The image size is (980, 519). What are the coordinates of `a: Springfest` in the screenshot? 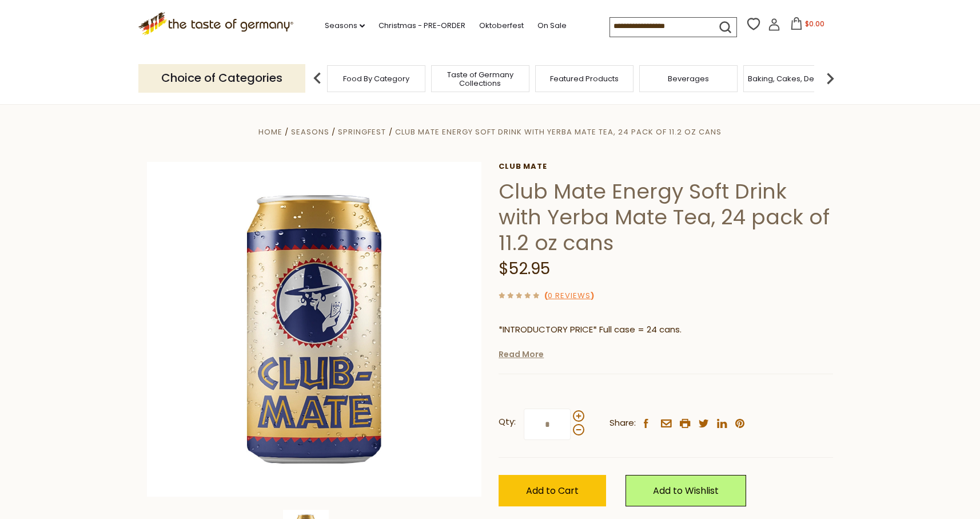 It's located at (362, 132).